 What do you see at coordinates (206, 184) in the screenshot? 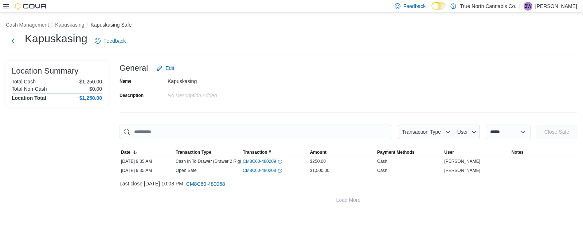
I see `span: CM8C60-480068` at bounding box center [206, 184].